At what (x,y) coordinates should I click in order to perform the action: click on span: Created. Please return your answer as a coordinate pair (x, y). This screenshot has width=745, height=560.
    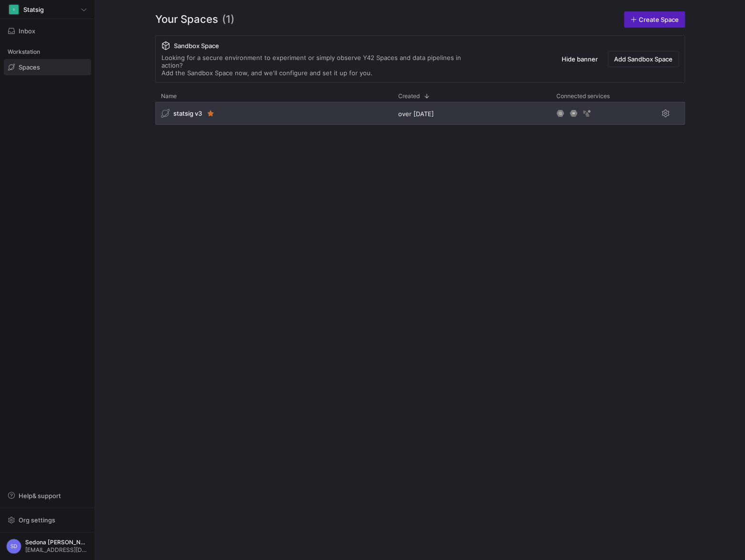
    Looking at the image, I should click on (409, 96).